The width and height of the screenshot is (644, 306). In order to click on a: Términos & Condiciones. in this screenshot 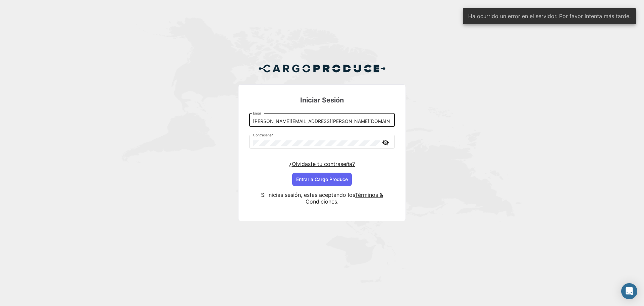, I will do `click(344, 198)`.